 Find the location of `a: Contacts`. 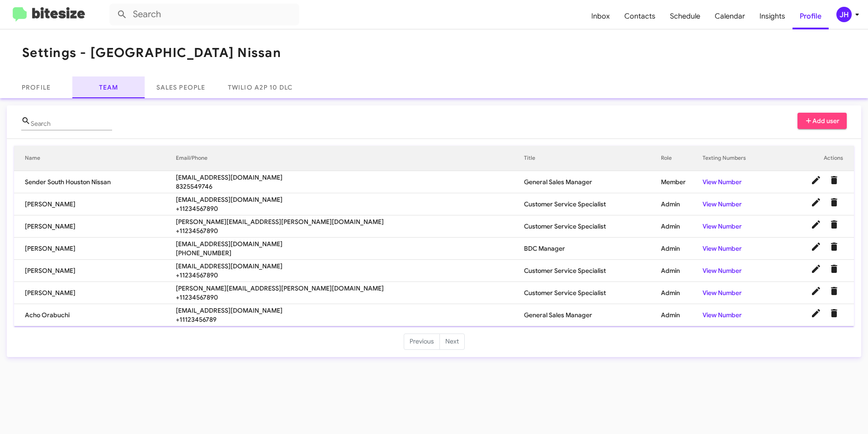

a: Contacts is located at coordinates (640, 16).